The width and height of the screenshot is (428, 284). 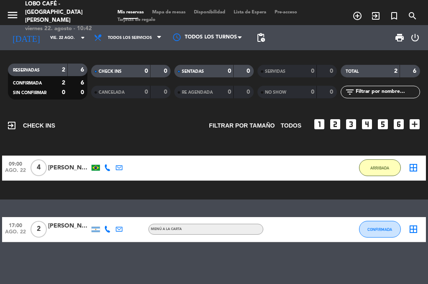 What do you see at coordinates (197, 92) in the screenshot?
I see `span: RE AGENDADA` at bounding box center [197, 92].